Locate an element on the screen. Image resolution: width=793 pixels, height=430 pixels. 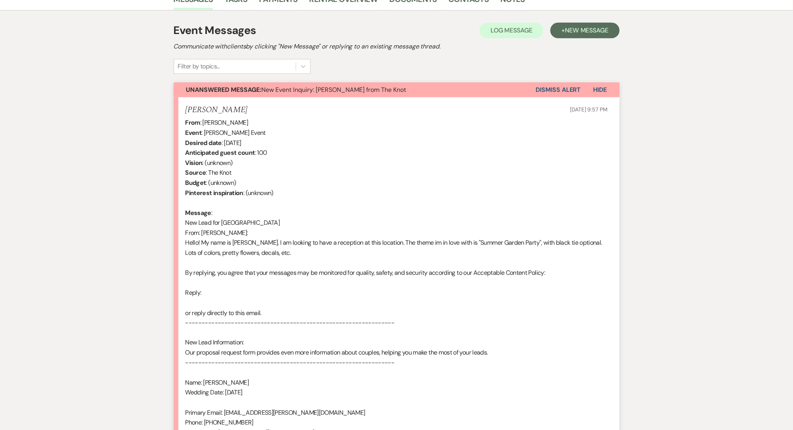
span: Hide is located at coordinates (600, 90).